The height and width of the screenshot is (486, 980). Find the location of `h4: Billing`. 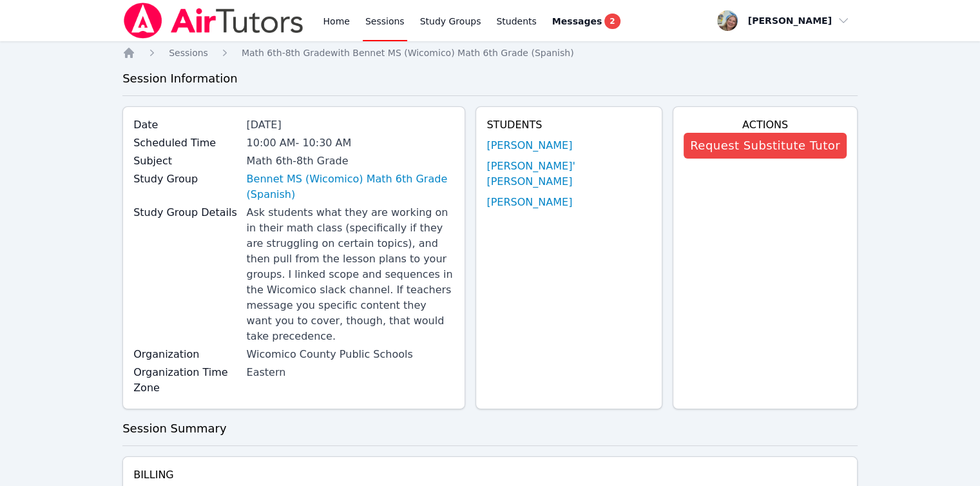

h4: Billing is located at coordinates (490, 475).